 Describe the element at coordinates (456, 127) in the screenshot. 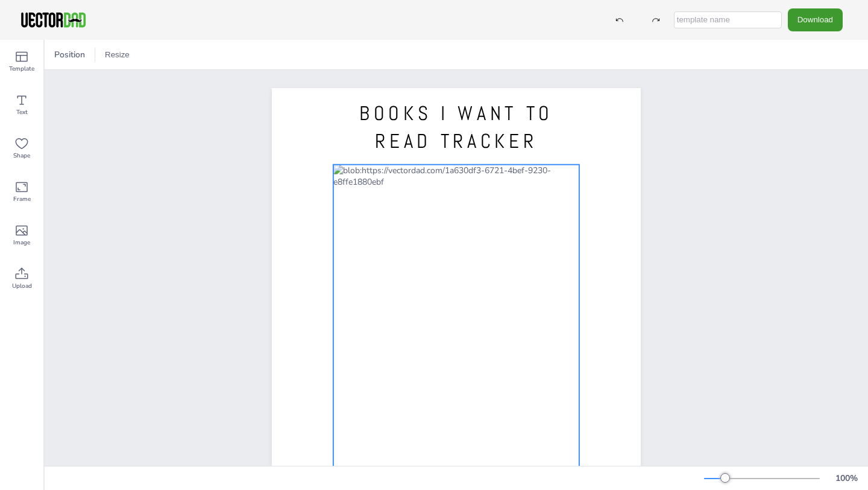

I see `span: BOOKS I WANT TO READ TRACKER` at that location.